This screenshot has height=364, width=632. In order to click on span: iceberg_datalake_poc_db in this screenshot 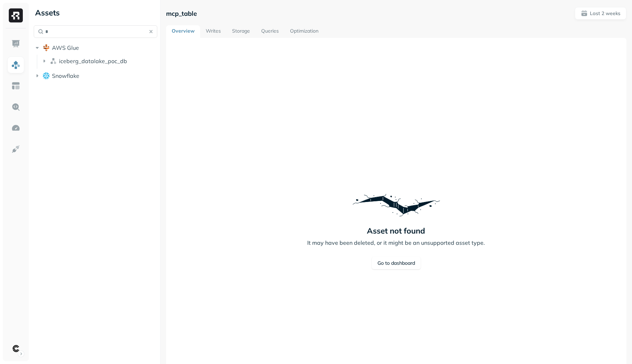, I will do `click(93, 61)`.